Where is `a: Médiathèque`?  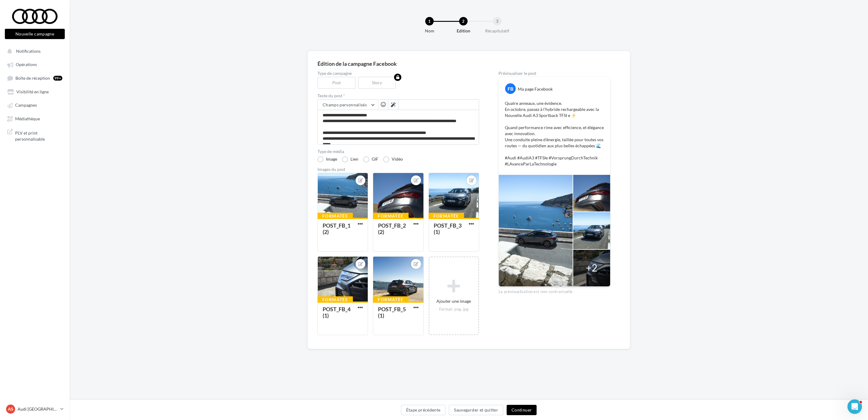 a: Médiathèque is located at coordinates (35, 118).